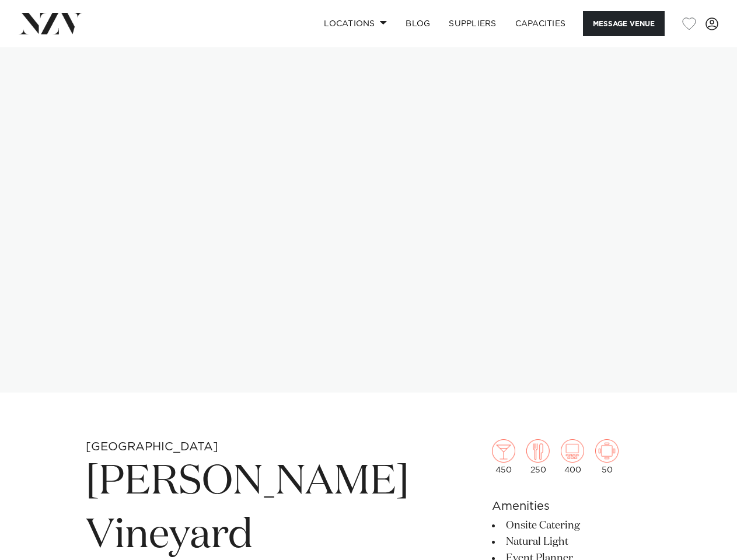 This screenshot has width=737, height=560. Describe the element at coordinates (607, 456) in the screenshot. I see `div: 50` at that location.